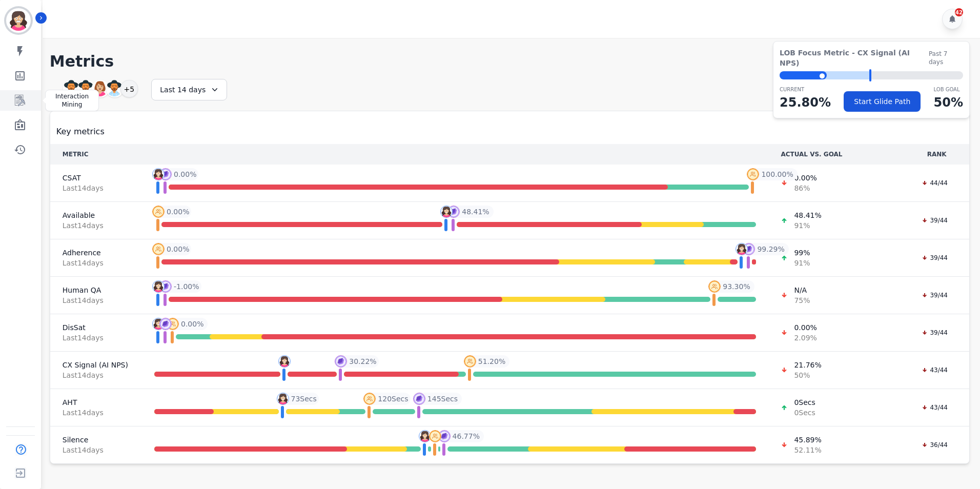 Image resolution: width=980 pixels, height=489 pixels. Describe the element at coordinates (805, 338) in the screenshot. I see `span: 2.09 %` at that location.